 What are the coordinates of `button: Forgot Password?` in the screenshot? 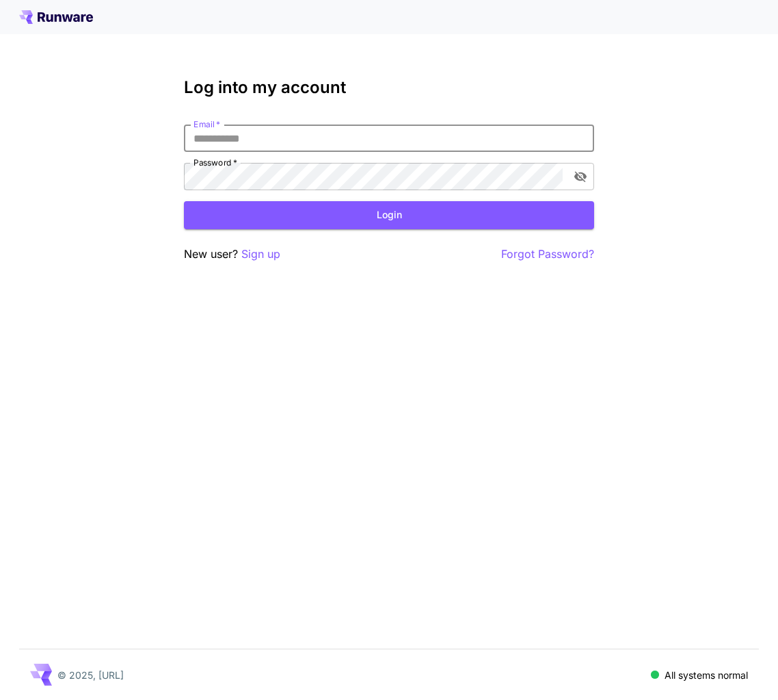 It's located at (548, 254).